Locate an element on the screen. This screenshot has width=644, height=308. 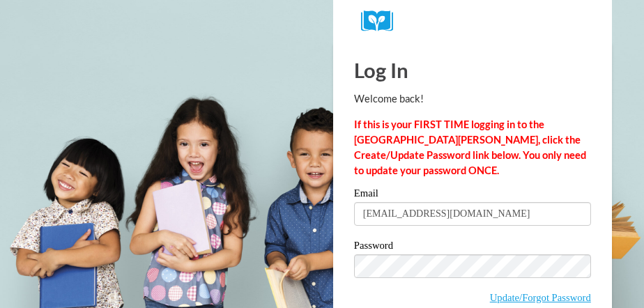
h1: Log In is located at coordinates (472, 70).